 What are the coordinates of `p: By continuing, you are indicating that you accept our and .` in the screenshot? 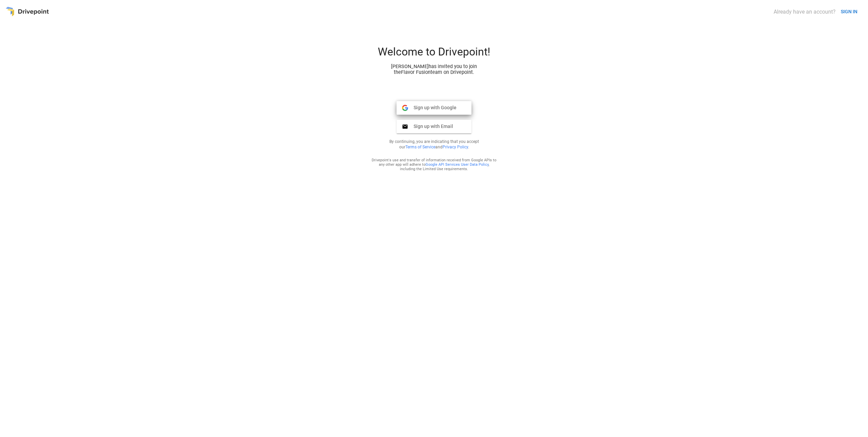 It's located at (434, 145).